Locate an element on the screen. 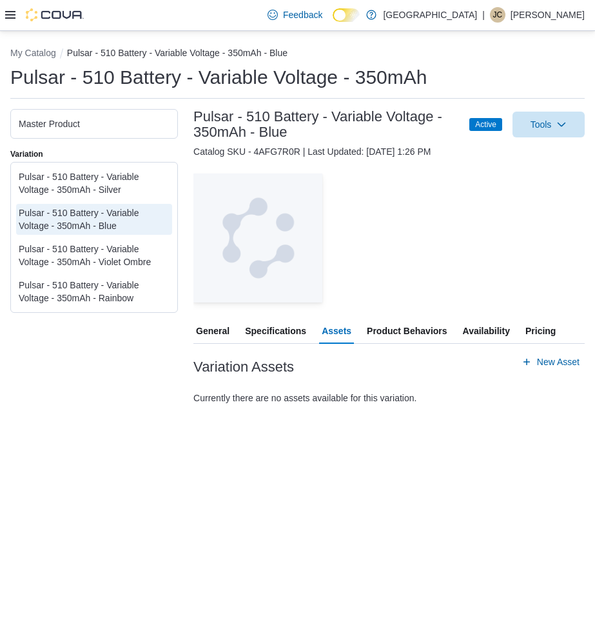  button: Pulsar - 510 Battery - Variable Voltage - 350mAh - Blue is located at coordinates (177, 53).